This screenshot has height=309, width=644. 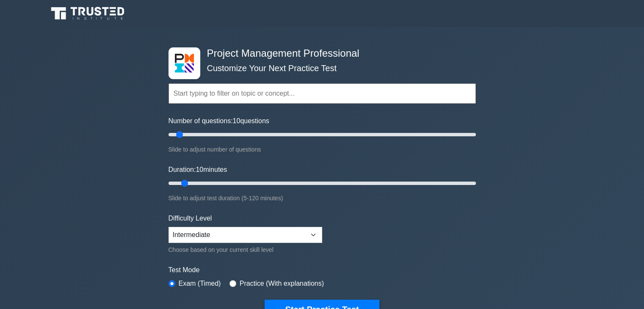 I want to click on label: Exam (Timed), so click(x=200, y=284).